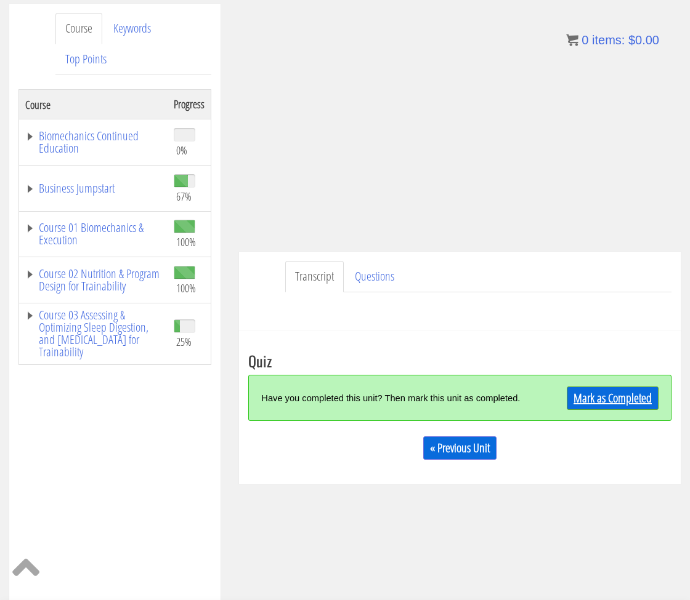 Image resolution: width=690 pixels, height=600 pixels. What do you see at coordinates (612, 40) in the screenshot?
I see `a: 0 items: $0.00` at bounding box center [612, 40].